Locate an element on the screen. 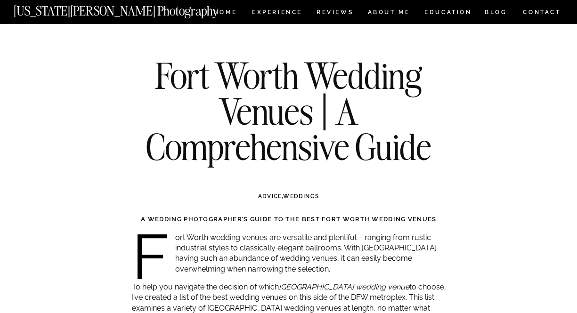 The height and width of the screenshot is (313, 577). h1: Fort Worth Wedding Venues | A Comprehensive Guide is located at coordinates (289, 111).